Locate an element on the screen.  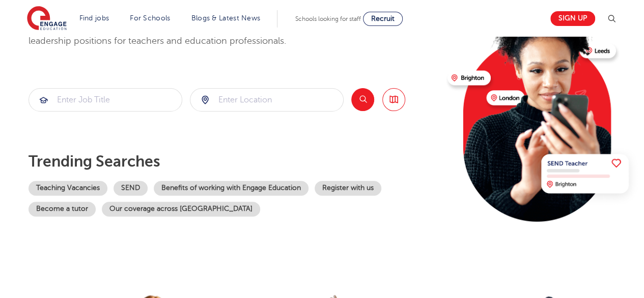
a: Sign up is located at coordinates (573, 19).